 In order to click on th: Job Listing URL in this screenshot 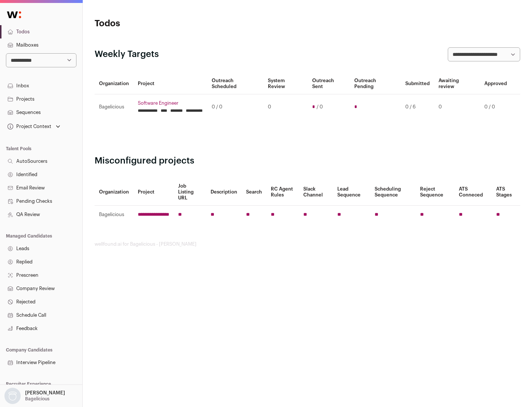, I will do `click(189, 192)`.